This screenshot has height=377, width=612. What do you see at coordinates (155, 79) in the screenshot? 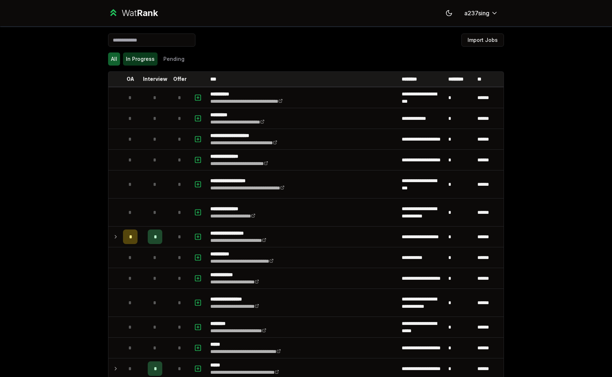
I see `p: Interview` at bounding box center [155, 79].